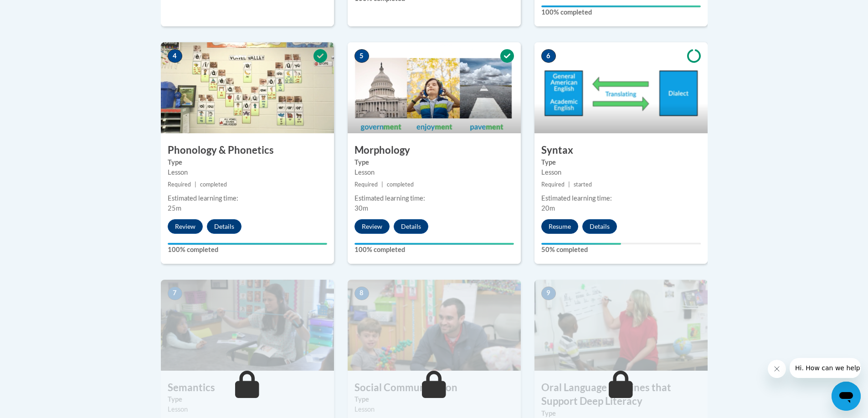 Image resolution: width=868 pixels, height=418 pixels. I want to click on span: 4, so click(175, 56).